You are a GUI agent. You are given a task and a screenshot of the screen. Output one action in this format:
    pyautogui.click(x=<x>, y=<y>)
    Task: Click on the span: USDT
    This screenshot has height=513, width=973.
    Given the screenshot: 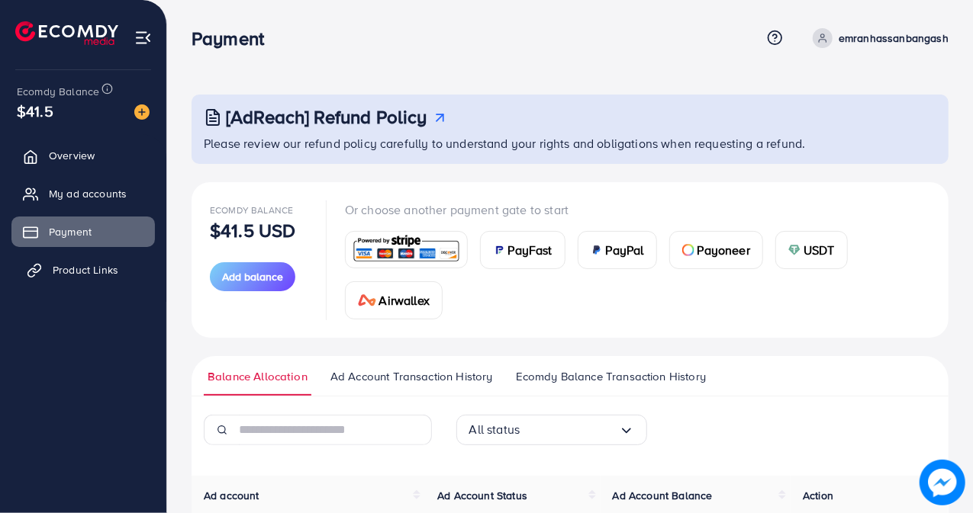 What is the action you would take?
    pyautogui.click(x=818, y=250)
    